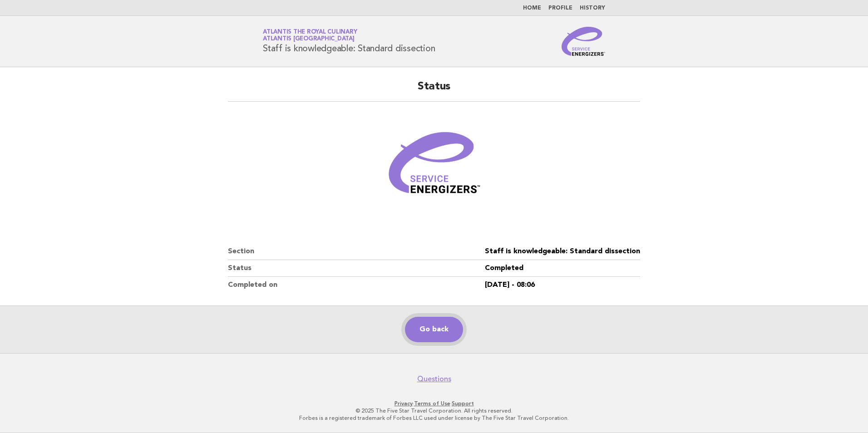 Image resolution: width=868 pixels, height=433 pixels. Describe the element at coordinates (357, 285) in the screenshot. I see `dt: Completed on` at that location.